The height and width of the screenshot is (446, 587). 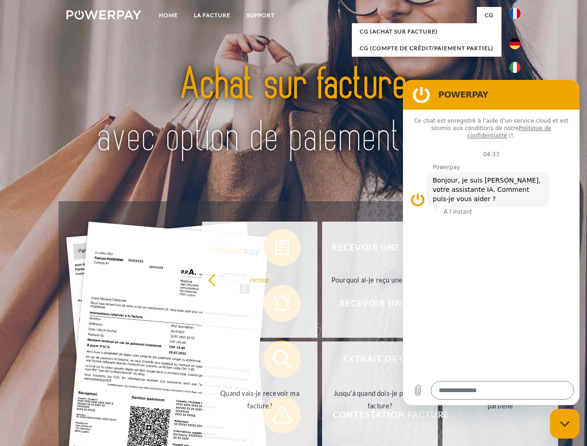 I want to click on a: LA FACTURE, so click(x=212, y=15).